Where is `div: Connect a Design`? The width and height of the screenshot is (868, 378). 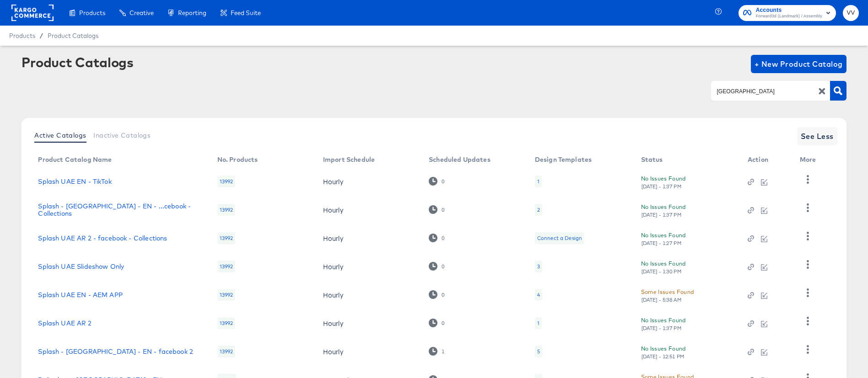
div: Connect a Design is located at coordinates (560, 238).